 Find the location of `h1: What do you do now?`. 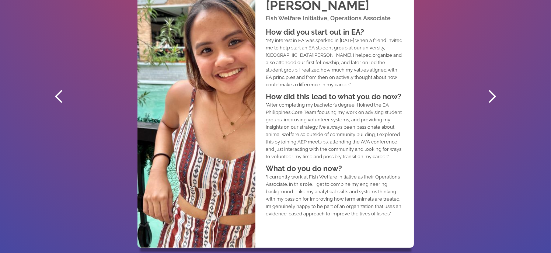

h1: What do you do now? is located at coordinates (334, 168).